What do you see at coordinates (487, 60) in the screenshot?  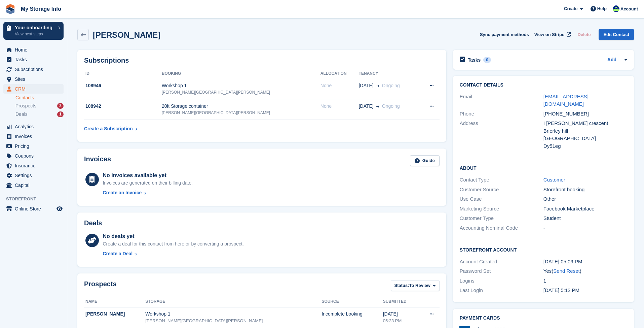 I see `div: 0` at bounding box center [487, 60].